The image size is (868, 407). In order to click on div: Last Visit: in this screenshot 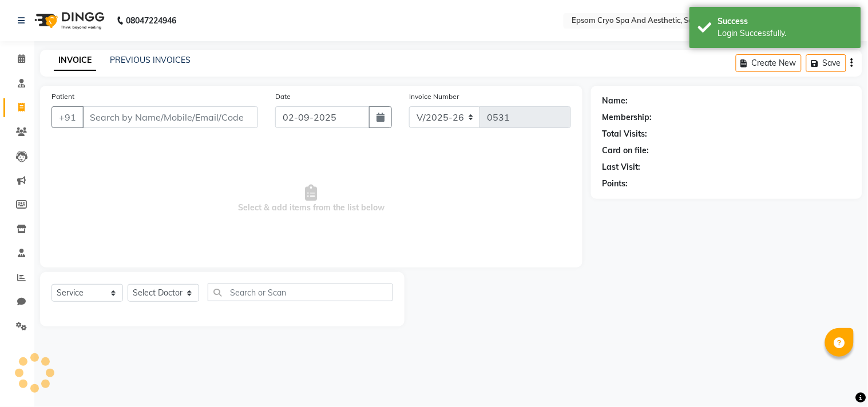, I will do `click(621, 167)`.